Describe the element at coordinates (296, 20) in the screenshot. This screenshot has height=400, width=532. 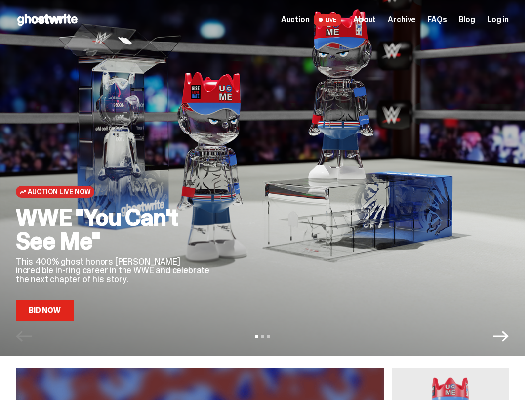
I see `span: Auction` at that location.